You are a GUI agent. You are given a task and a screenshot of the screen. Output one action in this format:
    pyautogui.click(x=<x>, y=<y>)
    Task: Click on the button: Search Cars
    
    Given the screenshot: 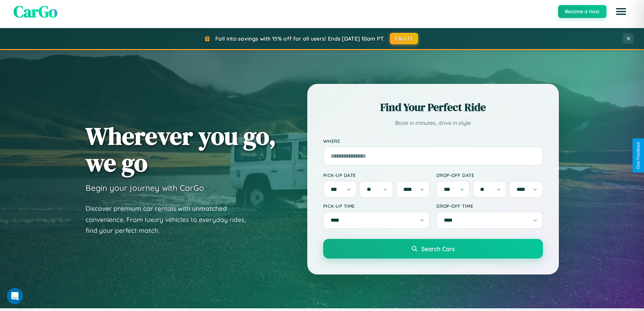 What is the action you would take?
    pyautogui.click(x=433, y=249)
    